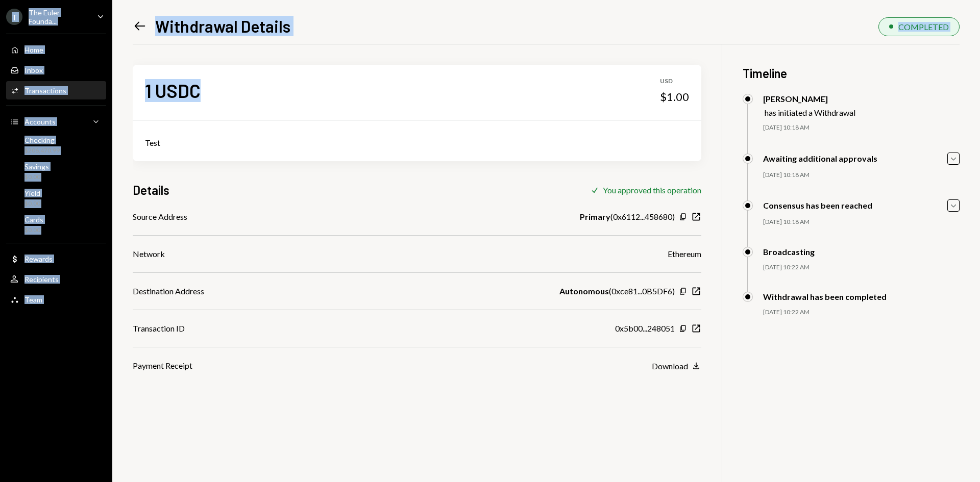  Describe the element at coordinates (42, 140) in the screenshot. I see `div: Checking` at that location.